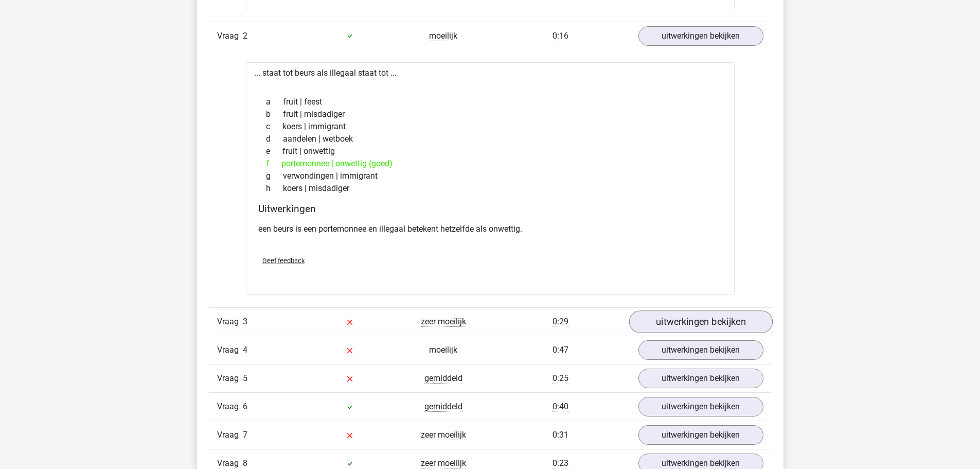  I want to click on span: 0:25, so click(560, 378).